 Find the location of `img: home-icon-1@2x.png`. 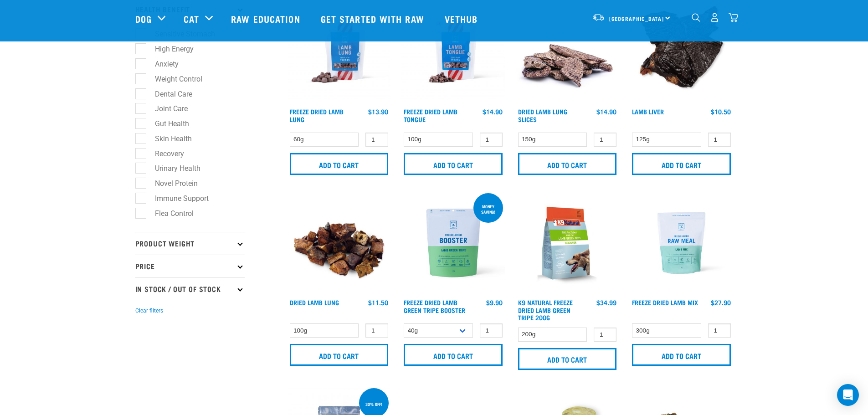

img: home-icon-1@2x.png is located at coordinates (696, 17).